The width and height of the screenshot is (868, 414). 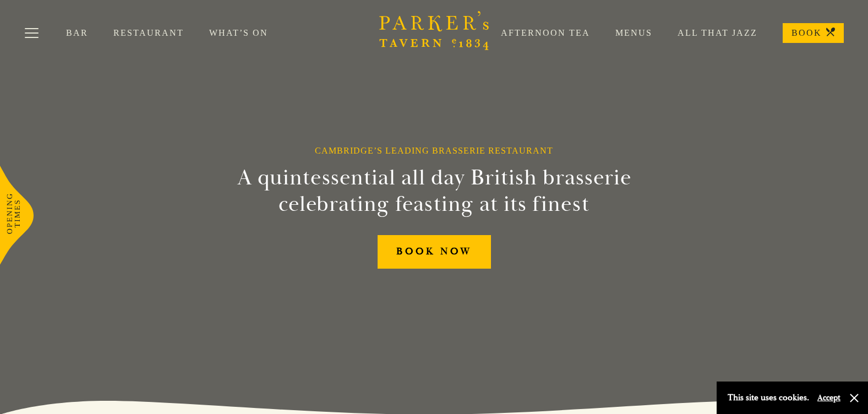 What do you see at coordinates (855, 398) in the screenshot?
I see `button: Close and accept` at bounding box center [855, 398].